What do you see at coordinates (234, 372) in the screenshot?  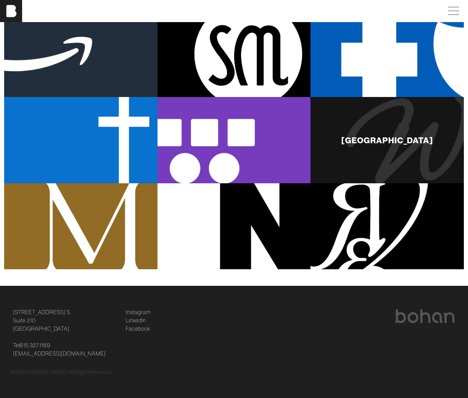 I see `div: © 2025` at bounding box center [234, 372].